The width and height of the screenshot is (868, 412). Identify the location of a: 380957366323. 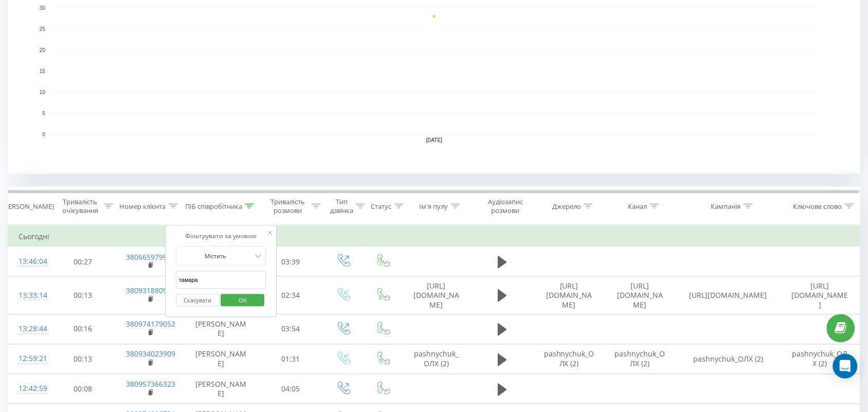
(151, 384).